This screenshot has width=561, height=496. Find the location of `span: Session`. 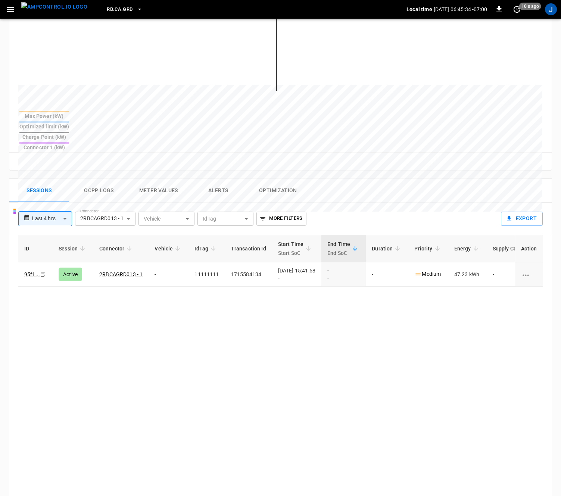

span: Session is located at coordinates (73, 248).